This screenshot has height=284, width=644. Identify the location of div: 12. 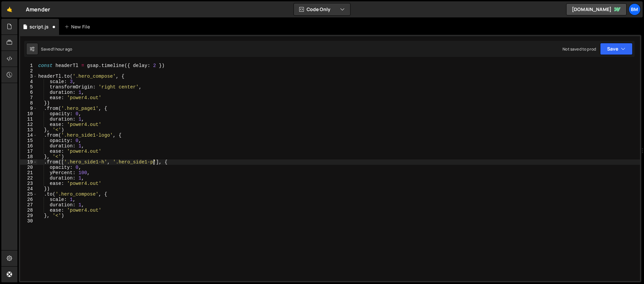
(28, 125).